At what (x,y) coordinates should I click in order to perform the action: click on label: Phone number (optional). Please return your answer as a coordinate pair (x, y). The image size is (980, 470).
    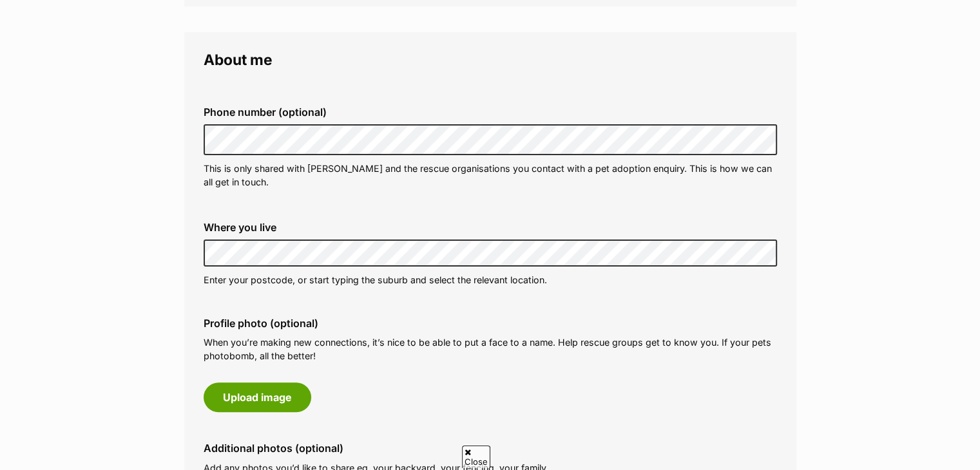
    Looking at the image, I should click on (491, 112).